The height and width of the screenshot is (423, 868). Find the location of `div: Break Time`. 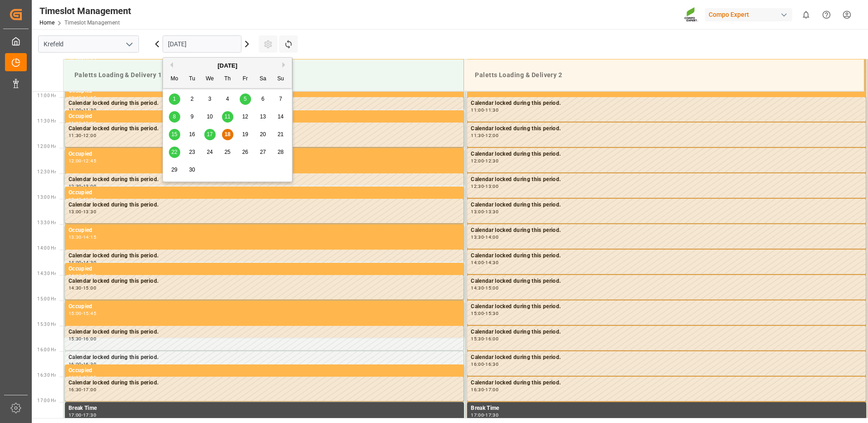

div: Break Time is located at coordinates (667, 409).